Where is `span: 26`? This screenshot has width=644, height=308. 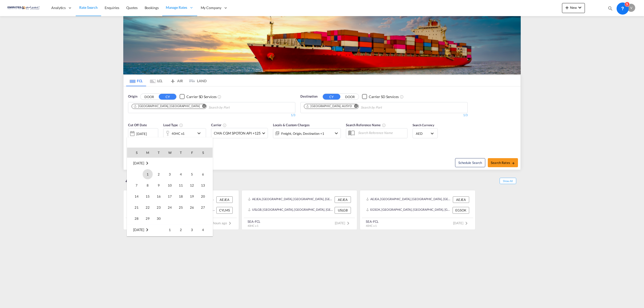
span: 26 is located at coordinates (192, 207).